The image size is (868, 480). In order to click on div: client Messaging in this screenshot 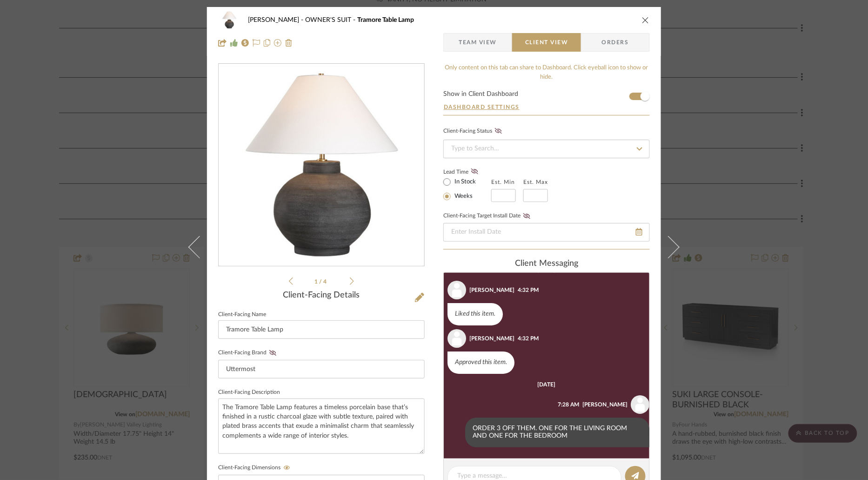, I will do `click(547, 264)`.